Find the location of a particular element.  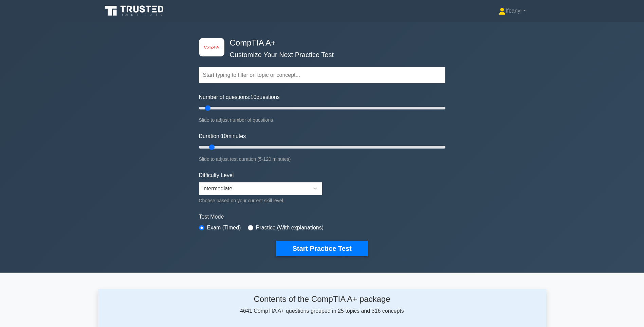

div: 4641 CompTIA A+ questions grouped in 25 topics and 316 concepts is located at coordinates (322, 305).